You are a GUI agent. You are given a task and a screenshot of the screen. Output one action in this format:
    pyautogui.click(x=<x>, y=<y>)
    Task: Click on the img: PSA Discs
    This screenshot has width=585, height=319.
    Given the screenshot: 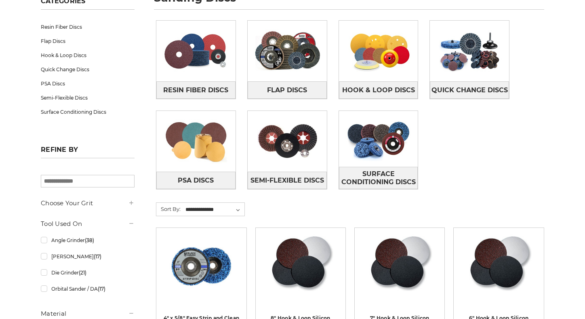 What is the action you would take?
    pyautogui.click(x=196, y=141)
    